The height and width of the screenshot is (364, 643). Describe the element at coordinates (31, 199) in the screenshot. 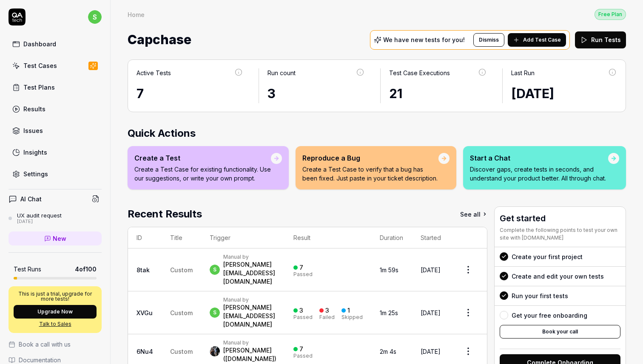

I see `h4: AI Chat` at that location.